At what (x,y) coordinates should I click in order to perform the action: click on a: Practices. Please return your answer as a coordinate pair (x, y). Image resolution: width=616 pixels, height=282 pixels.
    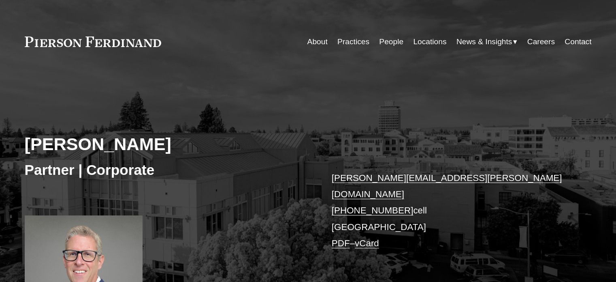
    Looking at the image, I should click on (353, 42).